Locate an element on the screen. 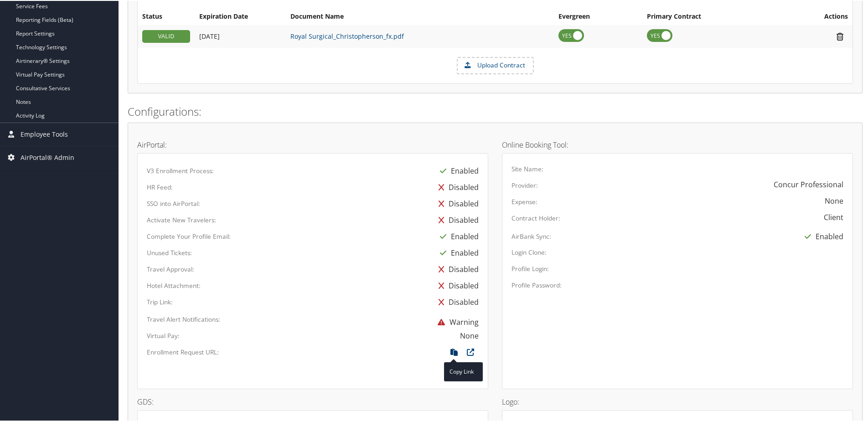  label: HR Feed: is located at coordinates (159, 186).